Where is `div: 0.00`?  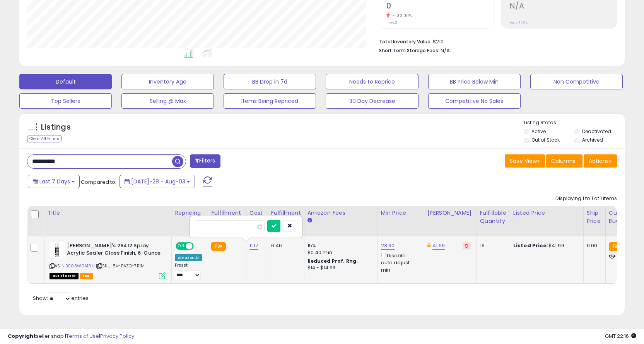
div: 0.00 is located at coordinates (593, 246).